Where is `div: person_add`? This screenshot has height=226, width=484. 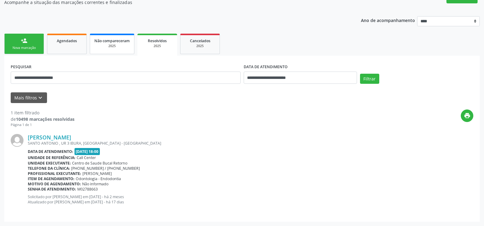 div: person_add is located at coordinates (24, 41).